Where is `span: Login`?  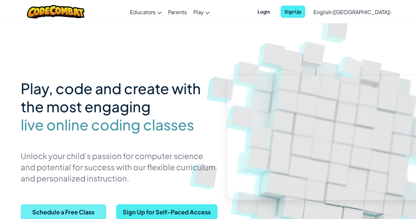 span: Login is located at coordinates (264, 12).